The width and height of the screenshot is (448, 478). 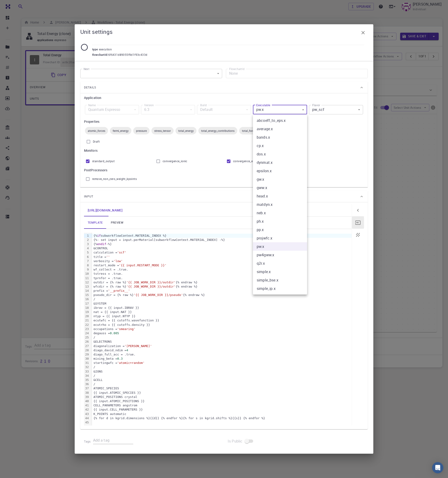 I want to click on li: matdyn.x, so click(x=280, y=204).